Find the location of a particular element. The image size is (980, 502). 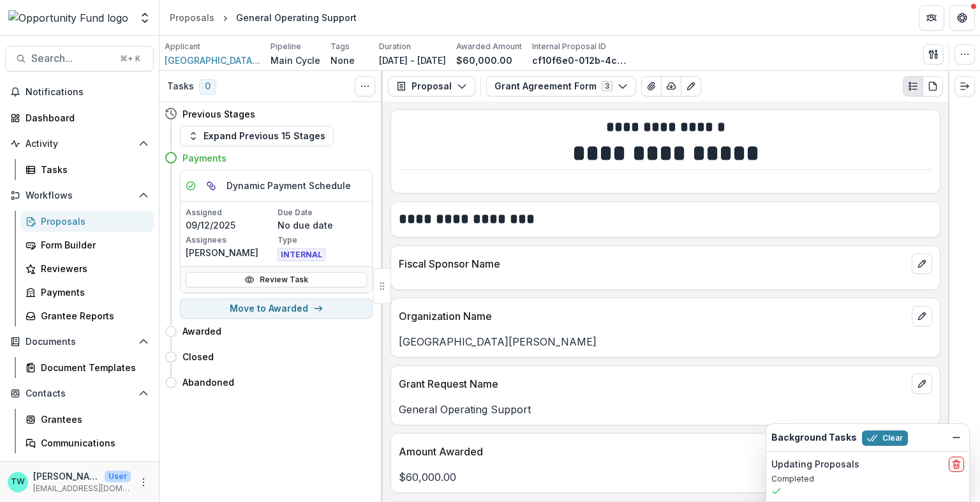

button: Edit as form is located at coordinates (691, 86).